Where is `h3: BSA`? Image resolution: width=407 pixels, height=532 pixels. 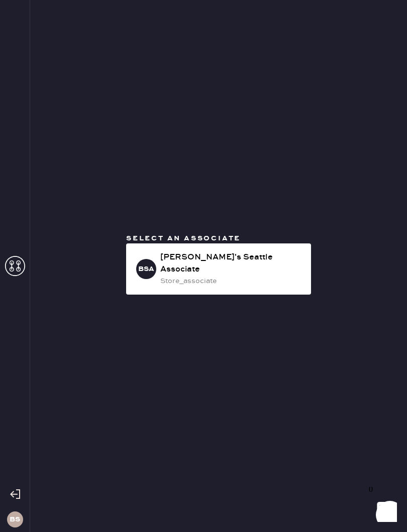
h3: BSA is located at coordinates (146, 269).